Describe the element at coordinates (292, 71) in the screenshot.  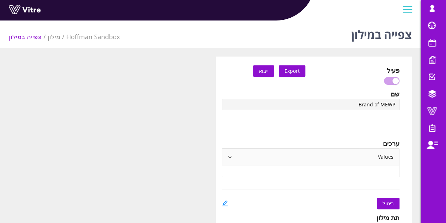
I see `button: Export` at that location.